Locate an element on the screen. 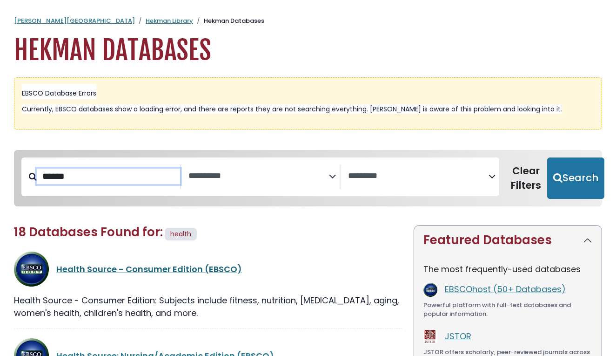  div: Powerful platform with full-text databases and popular information. is located at coordinates (508, 309).